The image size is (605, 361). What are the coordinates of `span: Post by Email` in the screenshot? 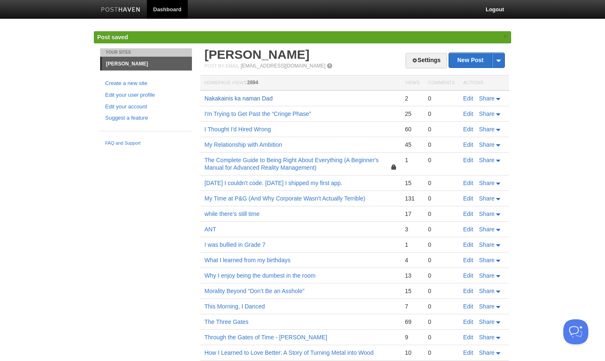 It's located at (222, 66).